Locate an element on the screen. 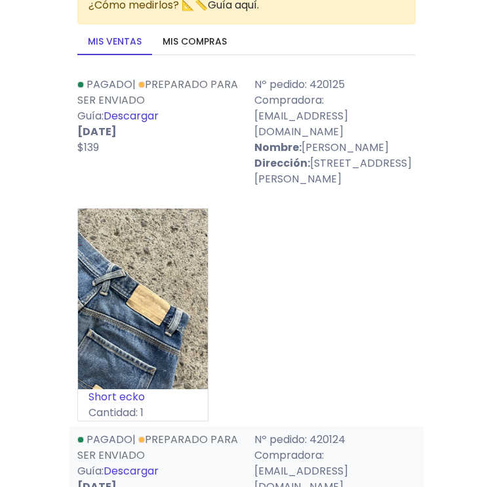 Image resolution: width=493 pixels, height=487 pixels. strong: Dirección: is located at coordinates (282, 163).